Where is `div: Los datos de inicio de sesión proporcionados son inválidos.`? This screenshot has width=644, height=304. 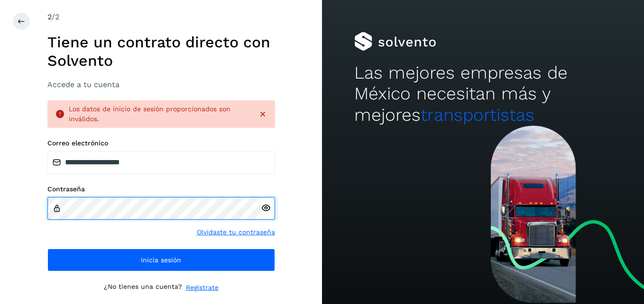 div: Los datos de inicio de sesión proporcionados son inválidos. is located at coordinates (160, 114).